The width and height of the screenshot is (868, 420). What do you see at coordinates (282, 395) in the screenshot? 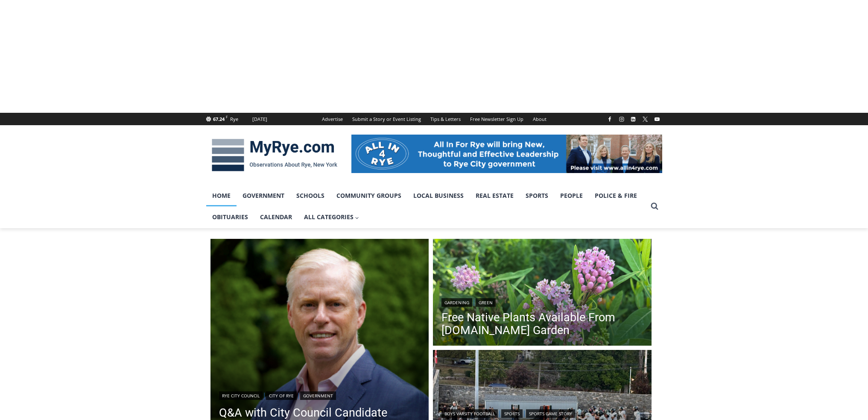
I see `a: City of Rye` at bounding box center [282, 395].